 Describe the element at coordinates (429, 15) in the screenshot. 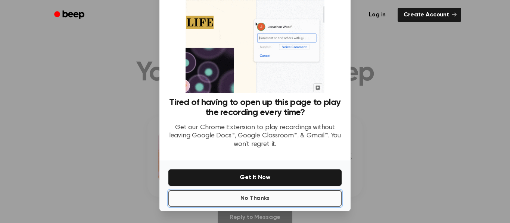

I see `a: Create Account` at that location.